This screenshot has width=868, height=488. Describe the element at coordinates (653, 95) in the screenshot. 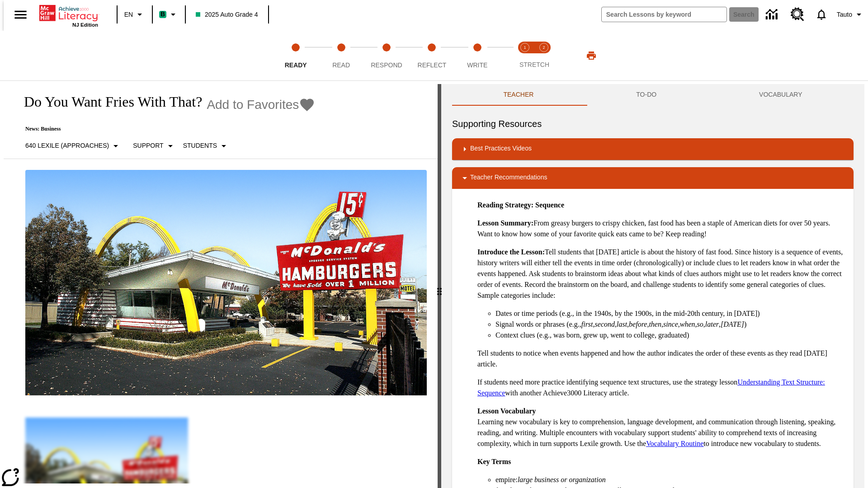

I see `div: Instructional Panel Tabs` at that location.